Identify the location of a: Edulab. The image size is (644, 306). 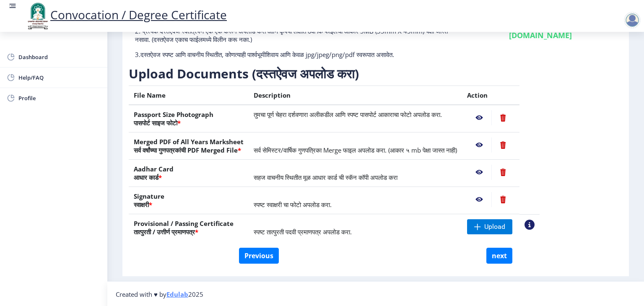
(177, 294).